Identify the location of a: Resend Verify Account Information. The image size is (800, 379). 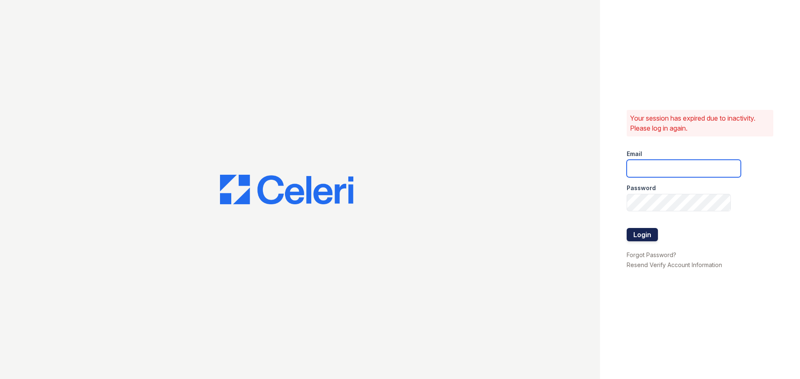
(674, 265).